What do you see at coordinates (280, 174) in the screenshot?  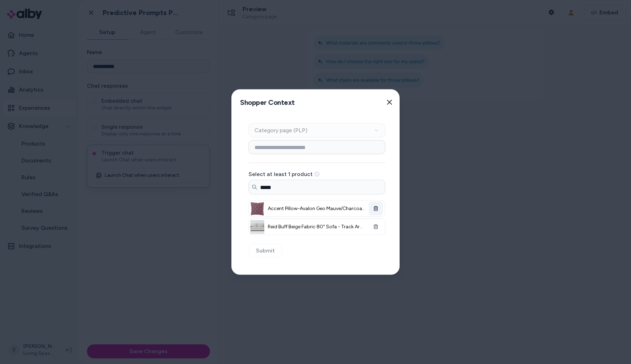 I see `label: Select at least 1 product` at bounding box center [280, 174].